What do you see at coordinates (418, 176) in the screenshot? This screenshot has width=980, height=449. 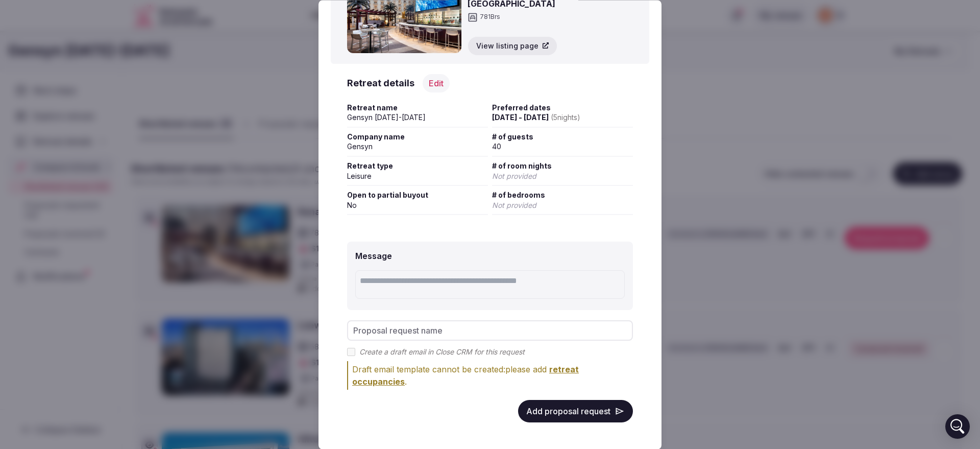 I see `div: Leisure` at bounding box center [418, 176].